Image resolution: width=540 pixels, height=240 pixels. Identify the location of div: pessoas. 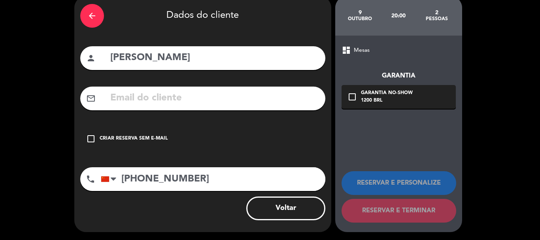
(437, 19).